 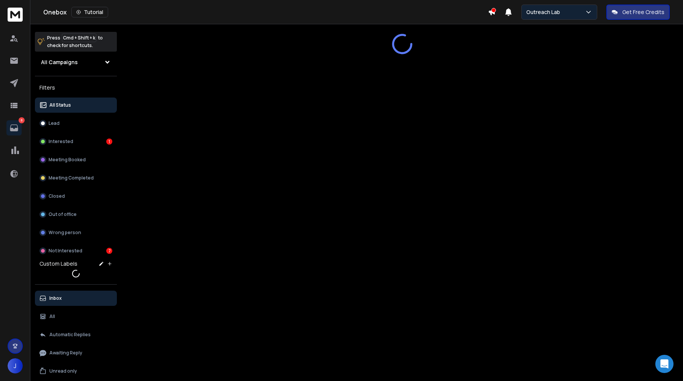 I want to click on button: All Campaigns, so click(x=76, y=62).